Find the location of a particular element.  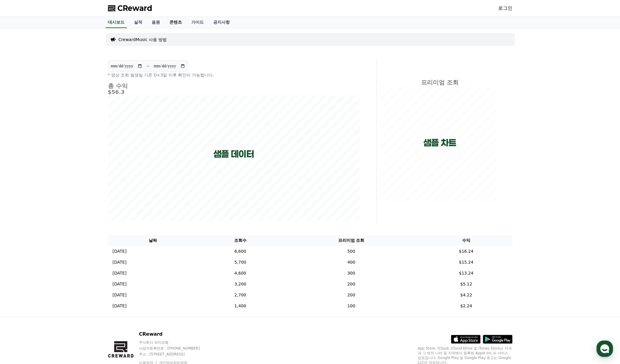

a: 대화 is located at coordinates (58, 194).